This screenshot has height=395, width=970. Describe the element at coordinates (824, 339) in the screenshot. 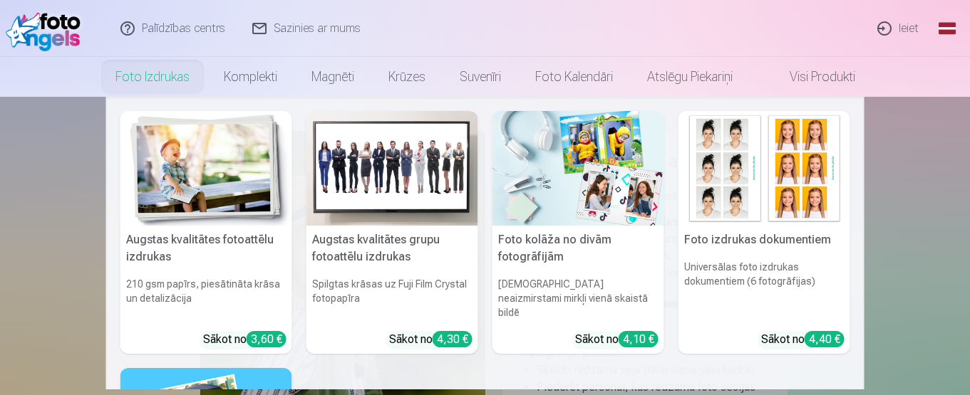

I see `div: 4,40 €` at that location.